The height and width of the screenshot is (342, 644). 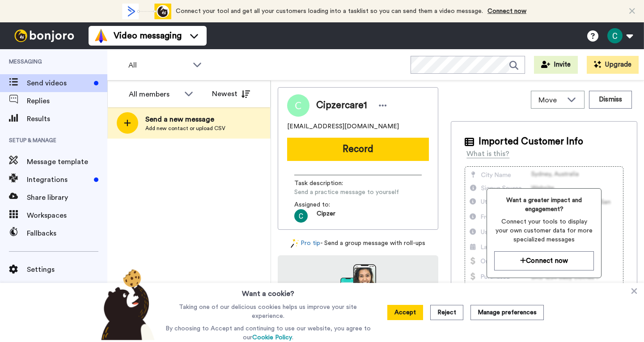 I want to click on button: Reject, so click(x=447, y=313).